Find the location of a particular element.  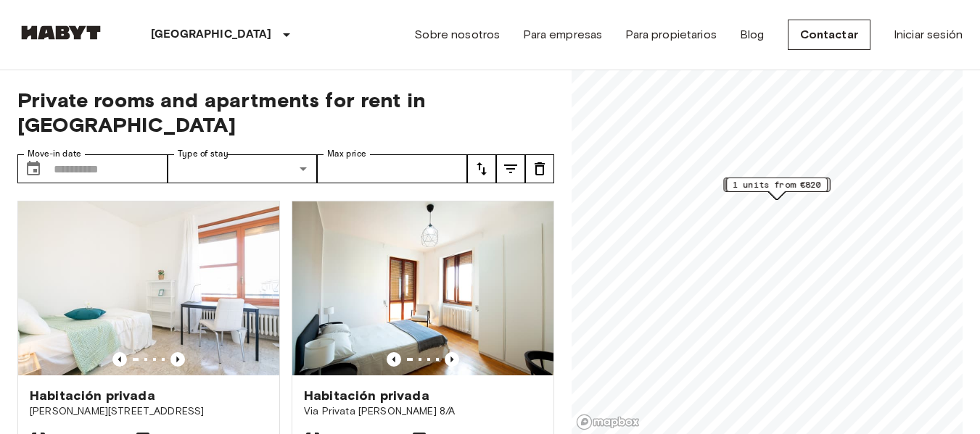

a: Para propietarios is located at coordinates (670, 35).